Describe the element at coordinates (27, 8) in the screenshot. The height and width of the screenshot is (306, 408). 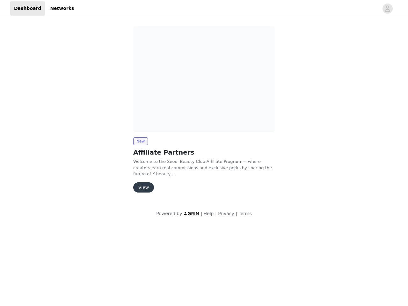
I see `a: Dashboard` at that location.